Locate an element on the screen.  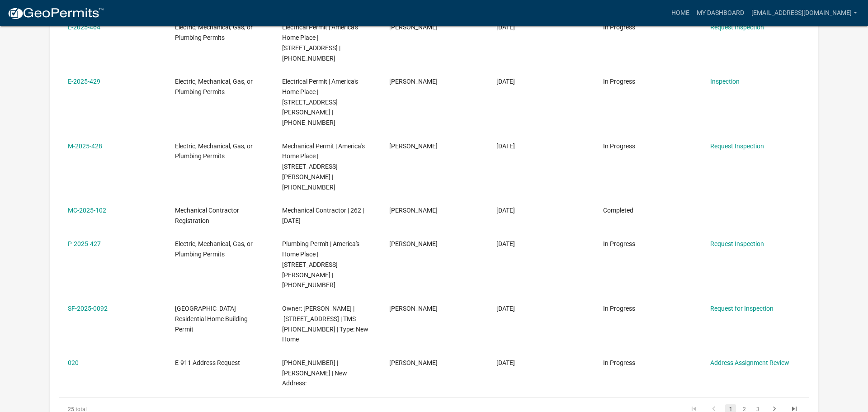
span: Completed is located at coordinates (618, 210).